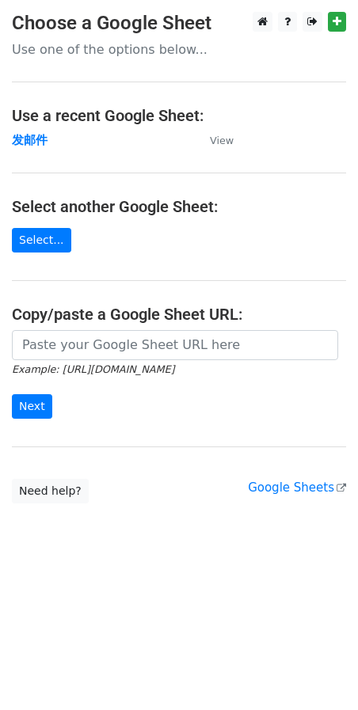 This screenshot has width=358, height=710. I want to click on input: Next, so click(32, 406).